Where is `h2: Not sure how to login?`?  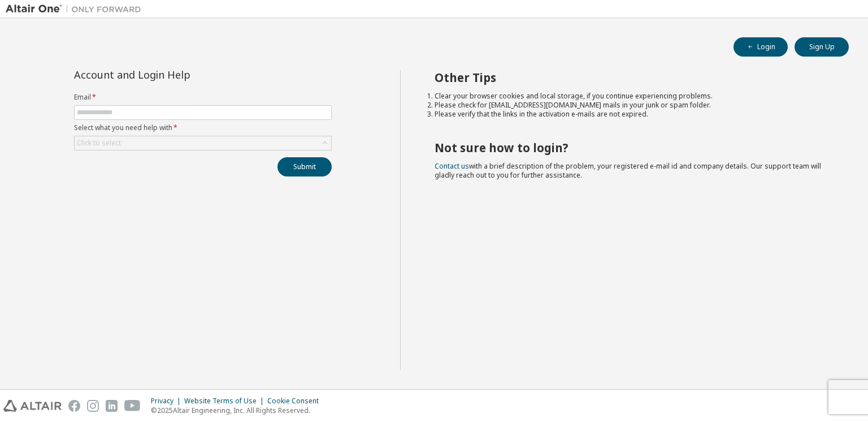
h2: Not sure how to login? is located at coordinates (632, 147).